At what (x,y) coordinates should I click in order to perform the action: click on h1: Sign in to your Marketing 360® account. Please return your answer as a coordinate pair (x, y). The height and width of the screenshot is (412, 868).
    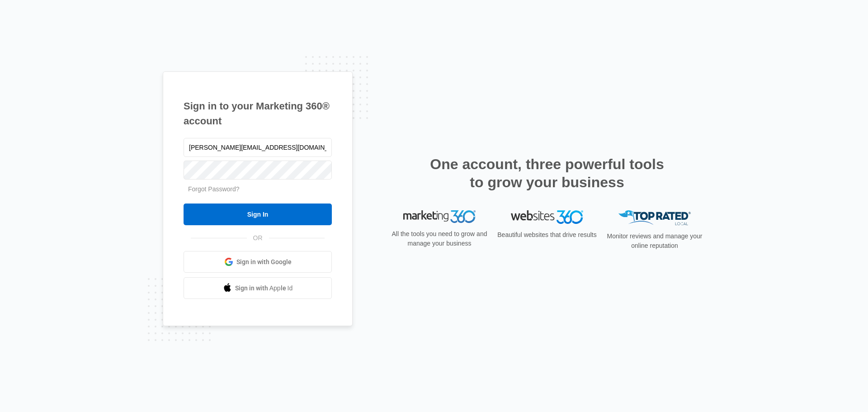
    Looking at the image, I should click on (258, 113).